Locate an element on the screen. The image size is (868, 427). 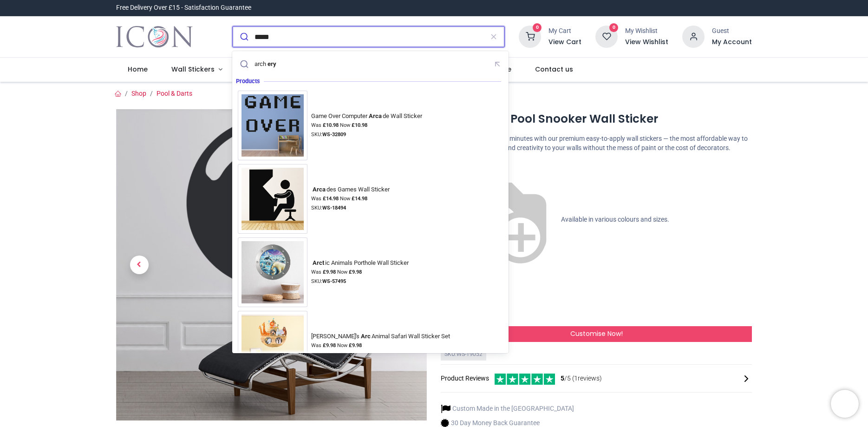
span: Customise Now! is located at coordinates (597, 334).